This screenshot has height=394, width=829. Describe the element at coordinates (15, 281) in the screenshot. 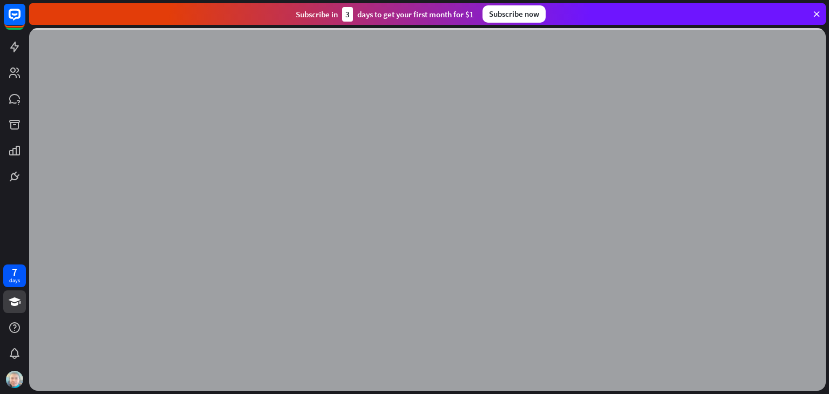

I see `div: days` at that location.